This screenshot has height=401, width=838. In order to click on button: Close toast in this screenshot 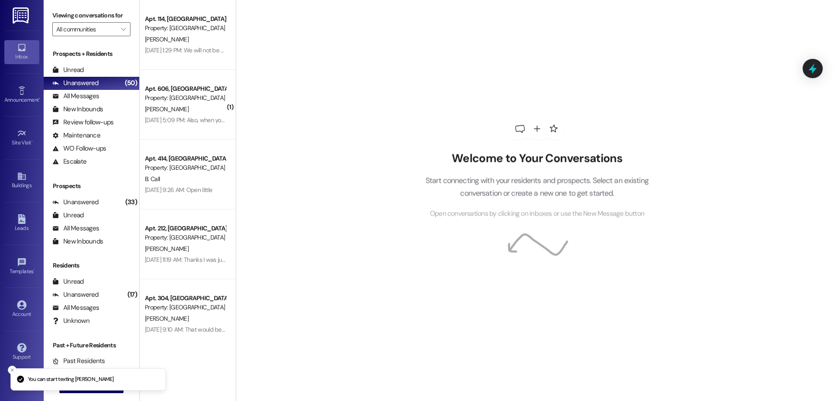, I will do `click(12, 370)`.